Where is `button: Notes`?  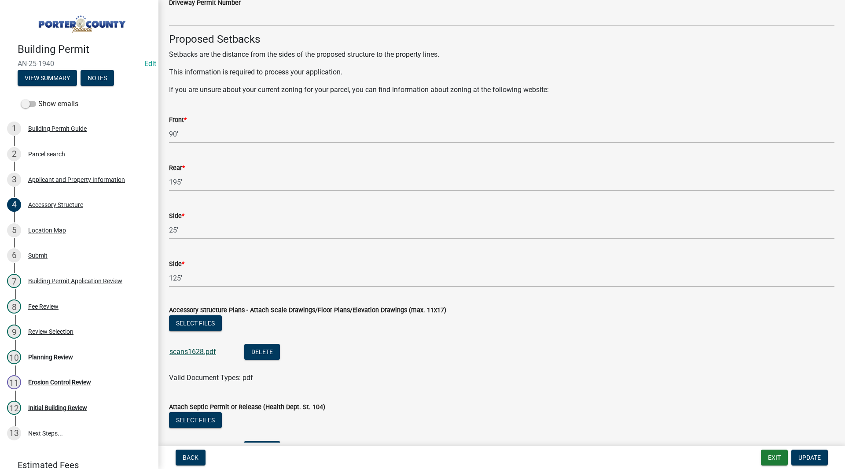
button: Notes is located at coordinates (97, 78).